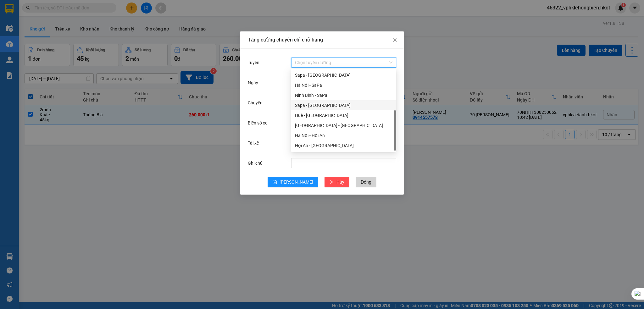 This screenshot has height=309, width=644. What do you see at coordinates (340, 182) in the screenshot?
I see `span: Hủy` at bounding box center [340, 182].